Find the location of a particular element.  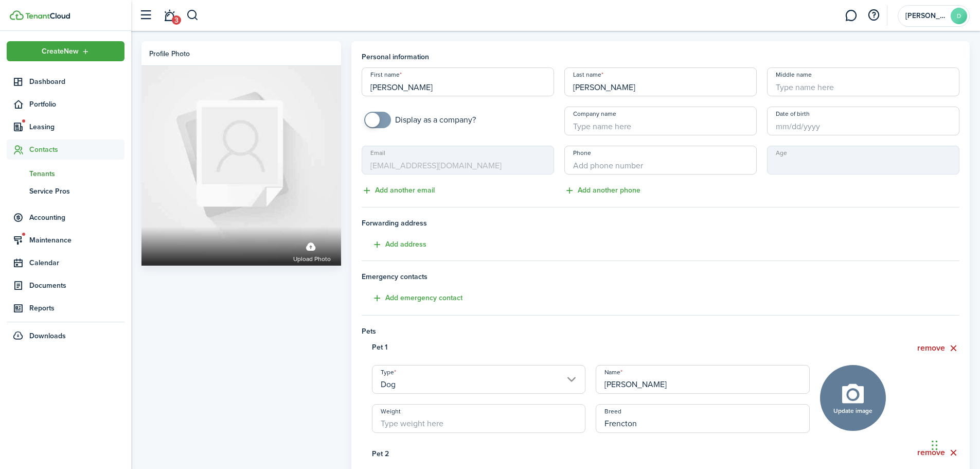

a: Reports is located at coordinates (65, 307).